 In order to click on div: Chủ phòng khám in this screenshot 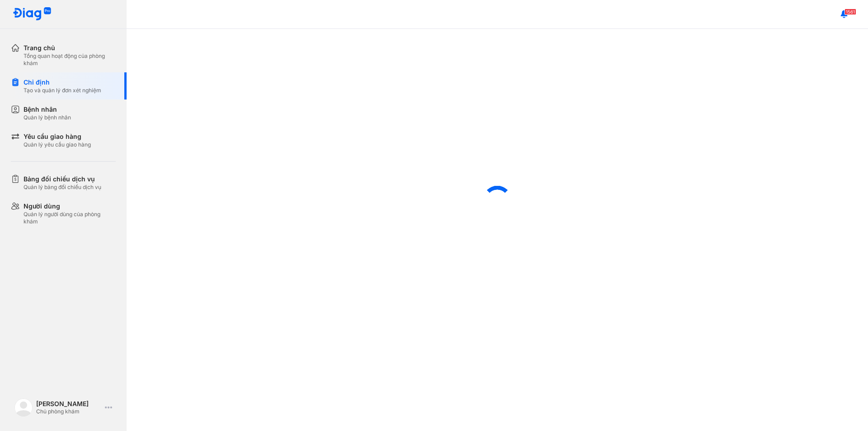, I will do `click(69, 411)`.